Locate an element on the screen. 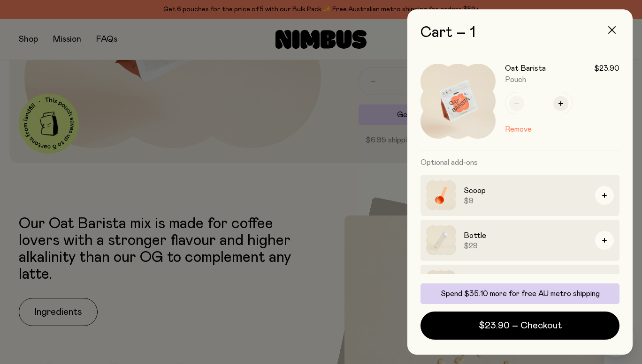  button: $23.90 – Checkout is located at coordinates (520, 326).